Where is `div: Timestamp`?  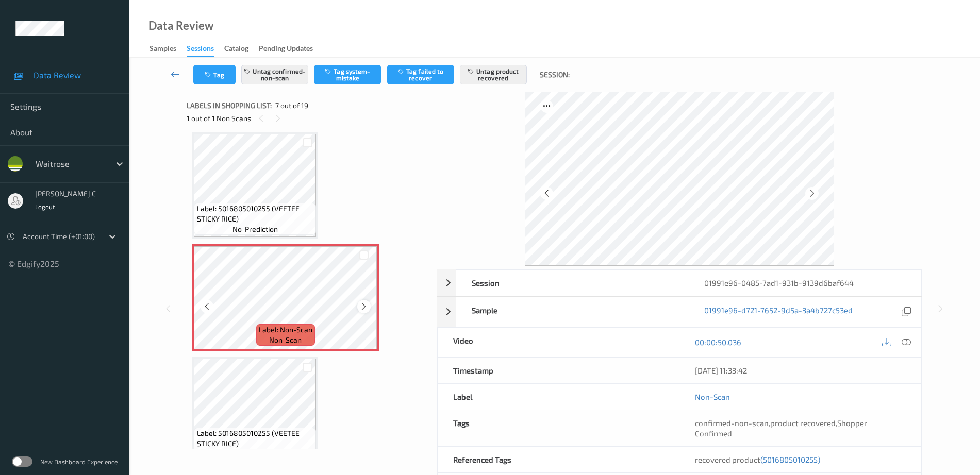 div: Timestamp is located at coordinates (558, 370).